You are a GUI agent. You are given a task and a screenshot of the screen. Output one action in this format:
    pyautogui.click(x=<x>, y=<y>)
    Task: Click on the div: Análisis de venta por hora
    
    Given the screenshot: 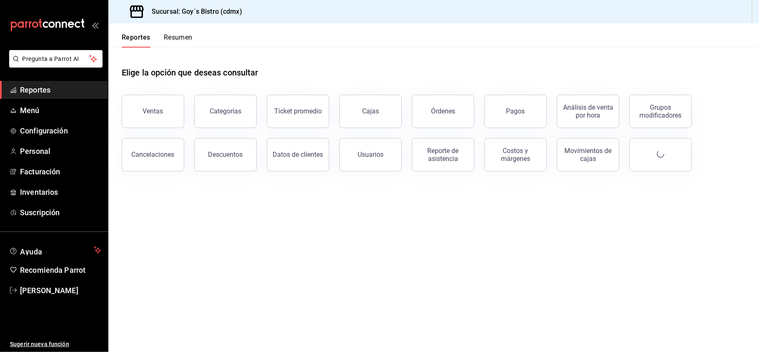 What is the action you would take?
    pyautogui.click(x=588, y=111)
    